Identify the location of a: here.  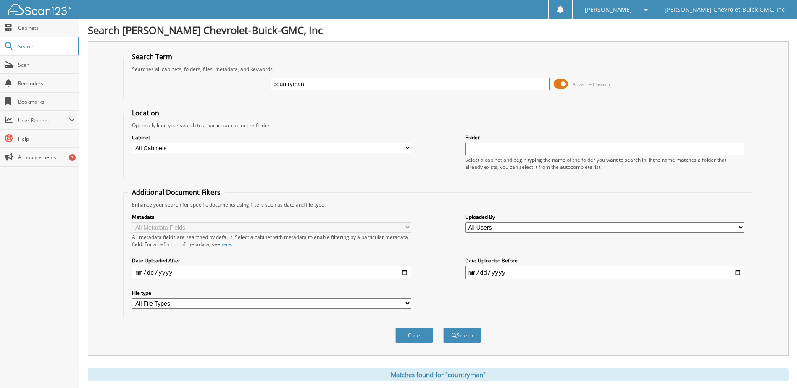
(226, 244).